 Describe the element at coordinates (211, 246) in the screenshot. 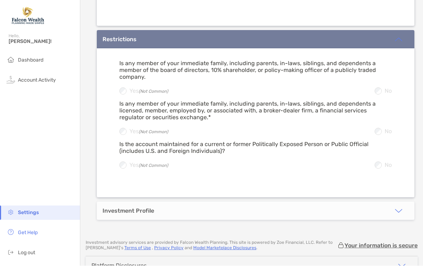

I see `p: Investment advisory services are provided by Falcon Wealth Planning . This site is powered by Zoe...` at that location.